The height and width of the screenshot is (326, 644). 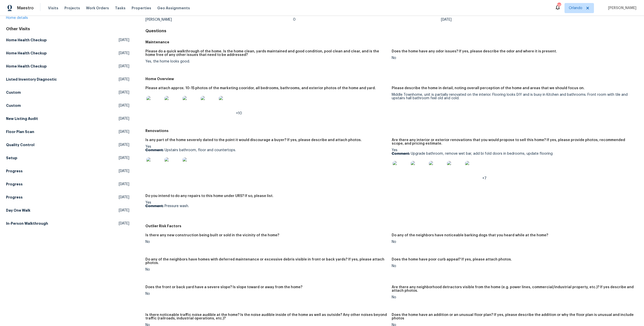 I want to click on p: Upstairs bathroom, floor and countertops., so click(x=266, y=150).